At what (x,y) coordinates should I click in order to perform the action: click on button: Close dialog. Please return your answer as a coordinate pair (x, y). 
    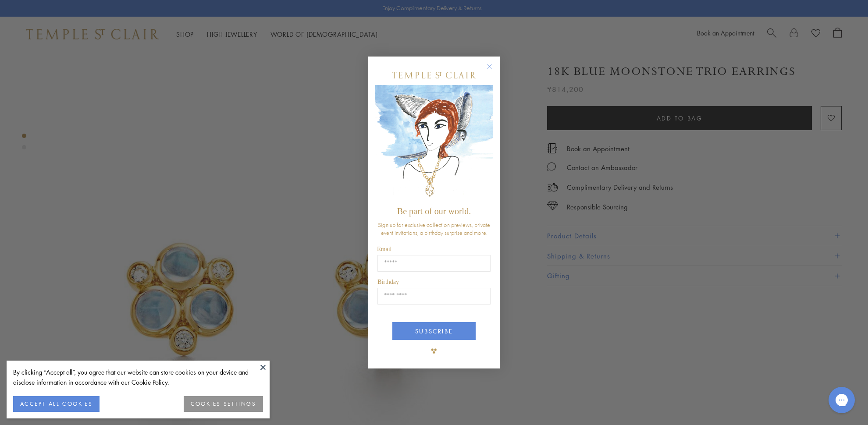
    Looking at the image, I should click on (494, 70).